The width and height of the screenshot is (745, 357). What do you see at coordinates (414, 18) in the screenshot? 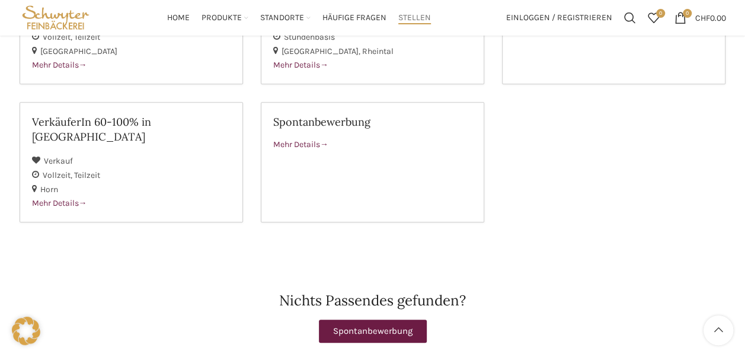
I see `span: Stellen` at bounding box center [414, 18].